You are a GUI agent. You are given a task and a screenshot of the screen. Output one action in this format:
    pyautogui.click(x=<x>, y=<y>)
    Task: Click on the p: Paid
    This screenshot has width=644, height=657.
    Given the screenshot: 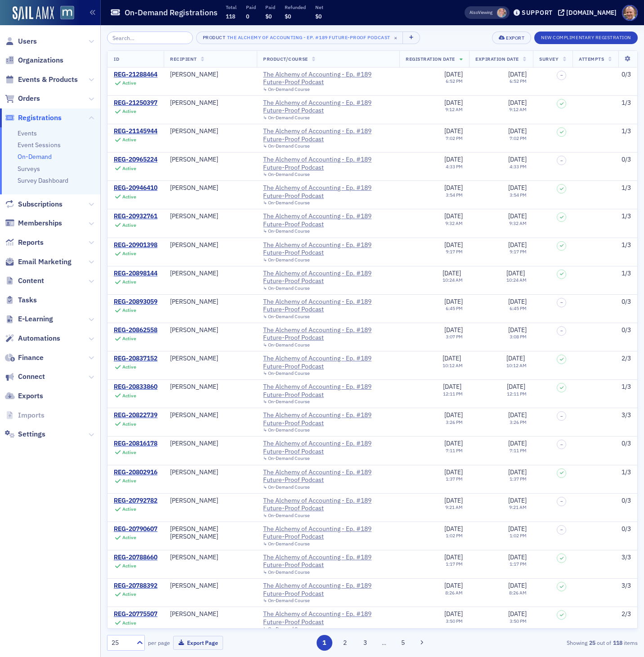 What is the action you would take?
    pyautogui.click(x=270, y=7)
    